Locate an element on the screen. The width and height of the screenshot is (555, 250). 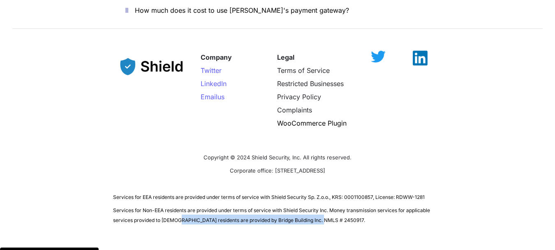
span: WooCommerce Plugin is located at coordinates (312, 123).